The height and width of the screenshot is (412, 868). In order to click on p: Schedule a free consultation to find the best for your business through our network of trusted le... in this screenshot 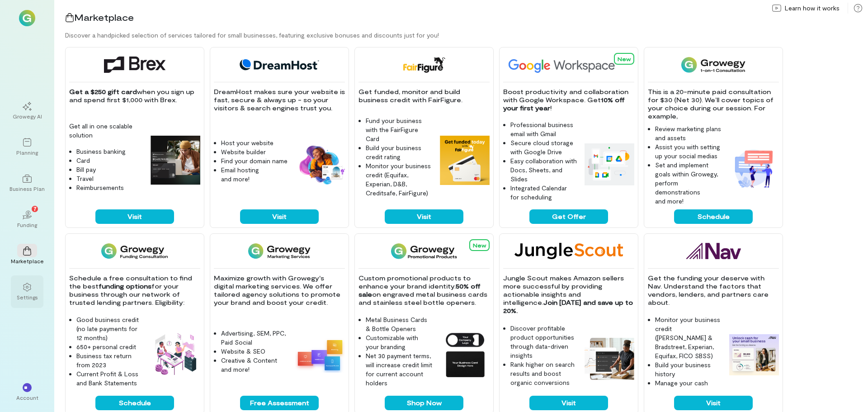, I will do `click(135, 291)`.